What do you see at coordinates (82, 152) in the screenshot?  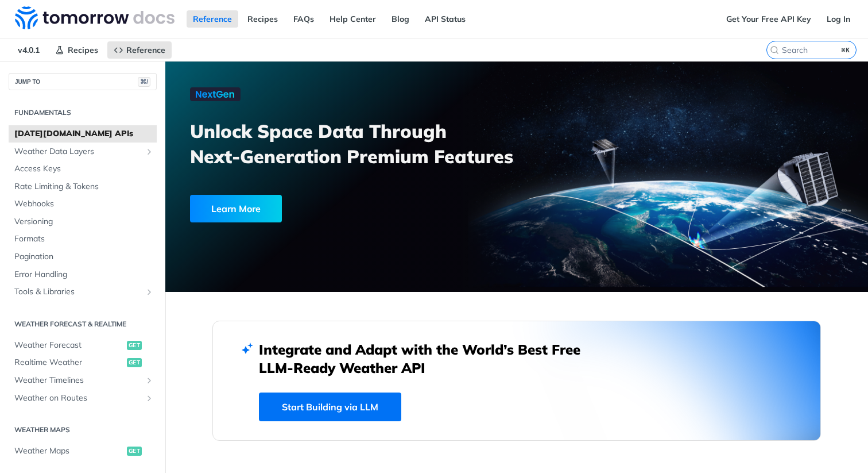 I see `a: Weather Data LayersShow subpages for Weather Data Layers` at bounding box center [82, 152].